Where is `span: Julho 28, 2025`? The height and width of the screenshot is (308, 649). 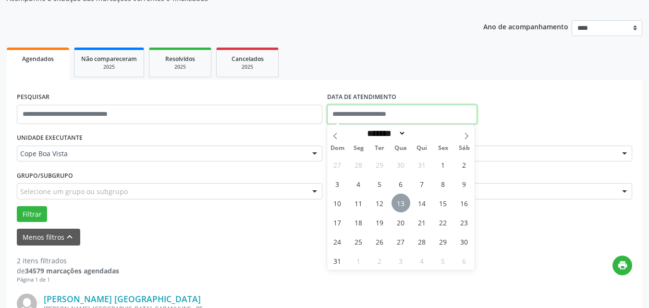 span: Julho 28, 2025 is located at coordinates (358, 164).